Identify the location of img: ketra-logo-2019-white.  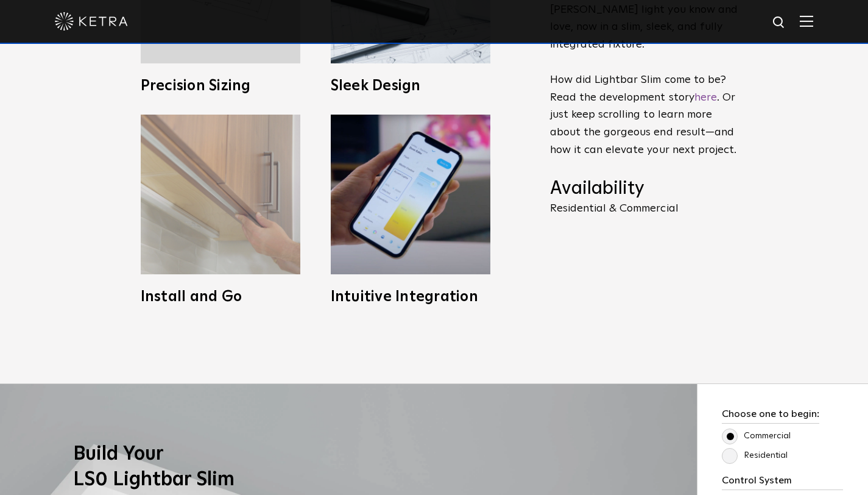
(92, 21).